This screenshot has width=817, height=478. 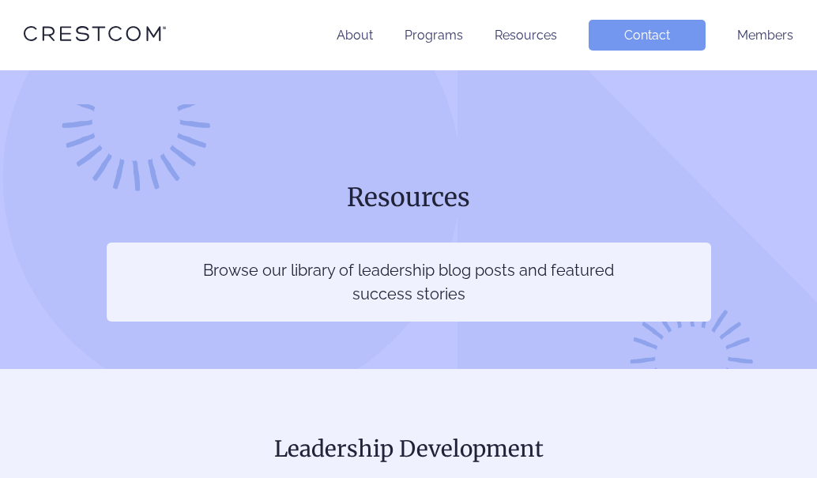 What do you see at coordinates (408, 198) in the screenshot?
I see `h1: Resources` at bounding box center [408, 198].